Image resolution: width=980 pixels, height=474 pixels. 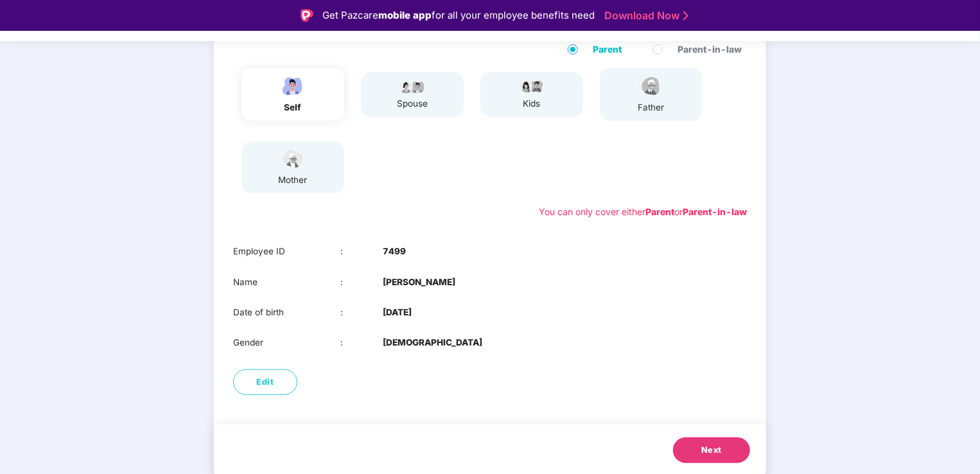 I want to click on div: kids, so click(x=532, y=103).